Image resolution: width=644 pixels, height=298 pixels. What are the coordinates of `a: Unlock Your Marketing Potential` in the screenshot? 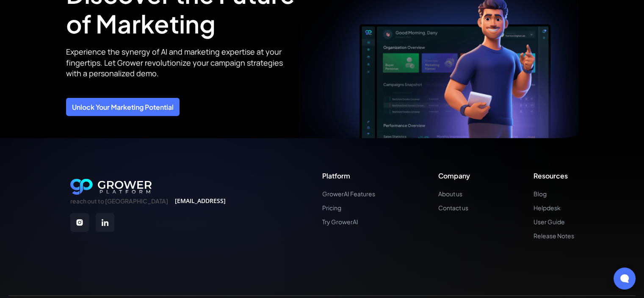 It's located at (123, 107).